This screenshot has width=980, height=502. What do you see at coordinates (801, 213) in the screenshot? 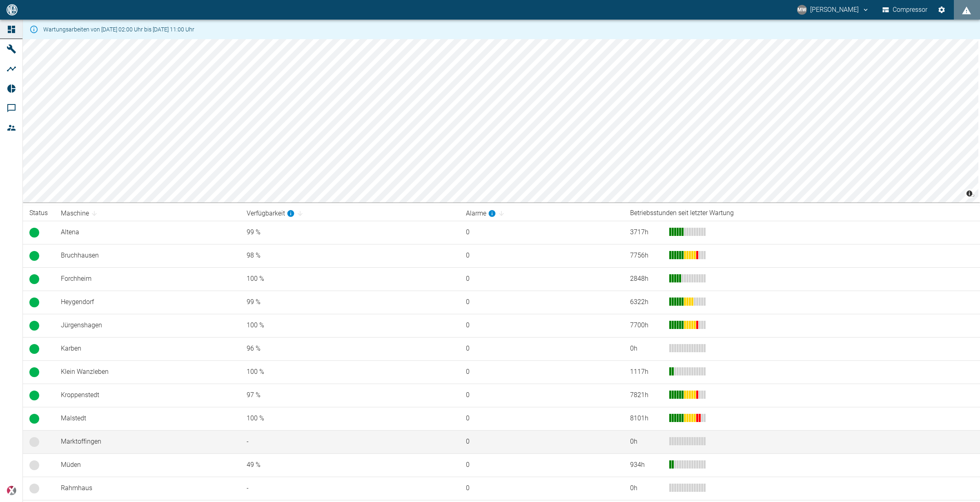
I see `th: Betriebsstunden seit letzter Wartung` at bounding box center [801, 213].